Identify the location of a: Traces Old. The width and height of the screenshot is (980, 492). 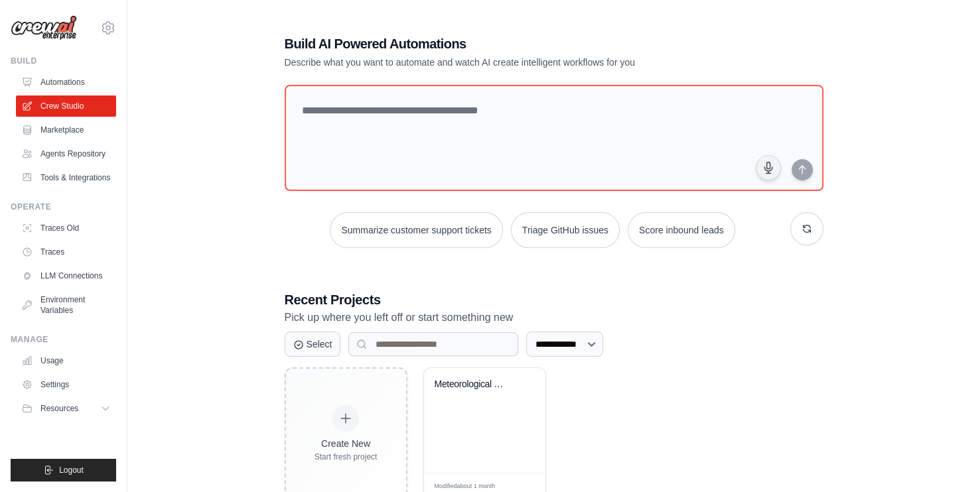
(66, 228).